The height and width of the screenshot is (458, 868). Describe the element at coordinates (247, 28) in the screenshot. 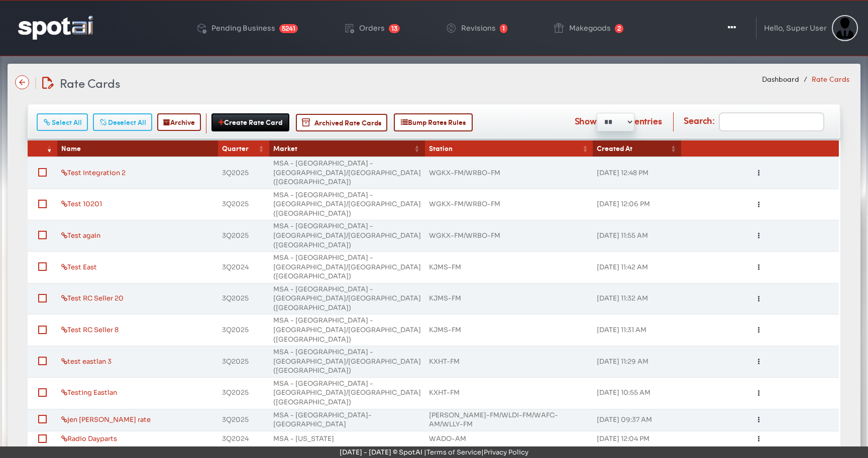

I see `a: Pending Business 5241` at that location.